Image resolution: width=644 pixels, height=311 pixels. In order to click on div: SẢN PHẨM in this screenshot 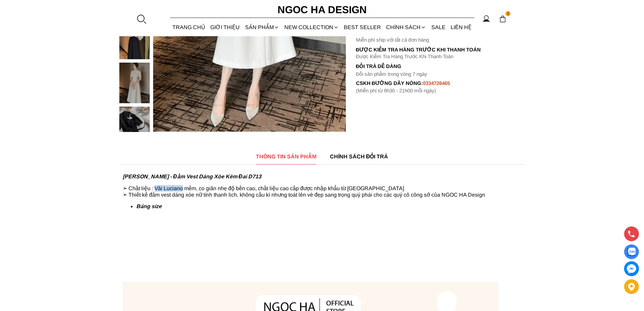, I will do `click(262, 27)`.